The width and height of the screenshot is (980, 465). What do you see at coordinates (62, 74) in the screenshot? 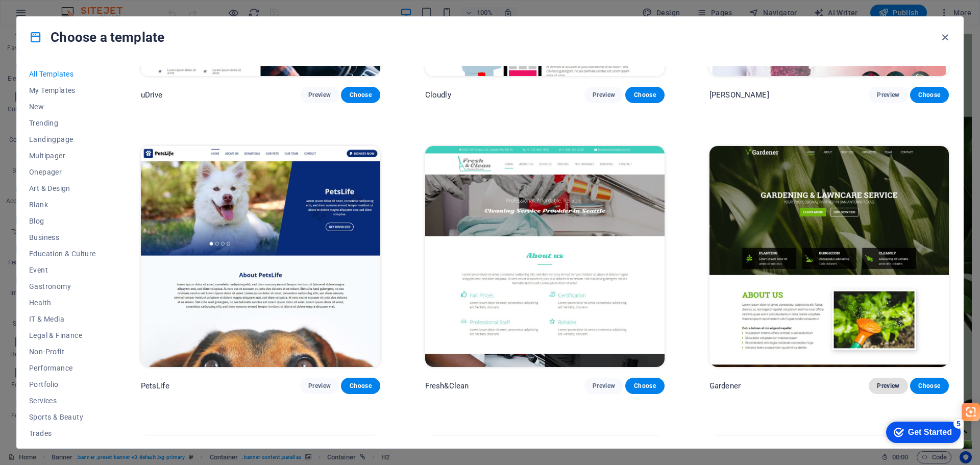
I see `span: All Templates` at bounding box center [62, 74].